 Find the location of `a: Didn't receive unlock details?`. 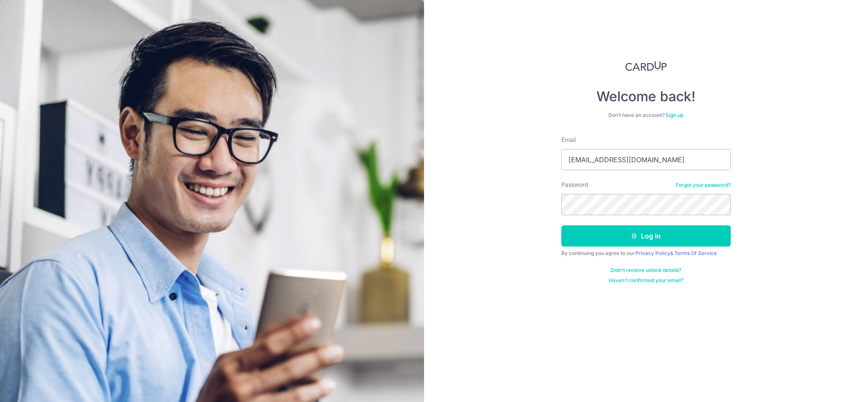

a: Didn't receive unlock details? is located at coordinates (646, 270).